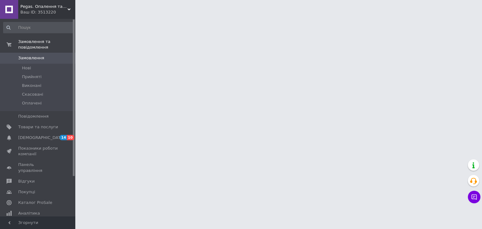 Image resolution: width=482 pixels, height=229 pixels. What do you see at coordinates (38, 168) in the screenshot?
I see `span: Панель управління` at bounding box center [38, 168].